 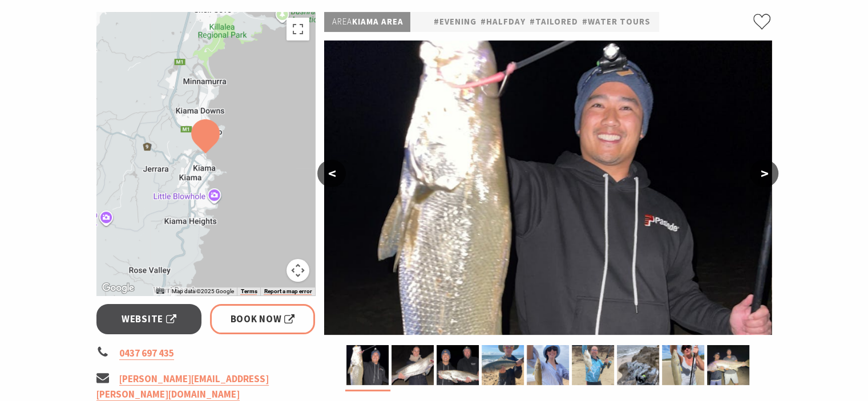 I want to click on a: Open this area in Google Maps (opens a new window), so click(x=118, y=288).